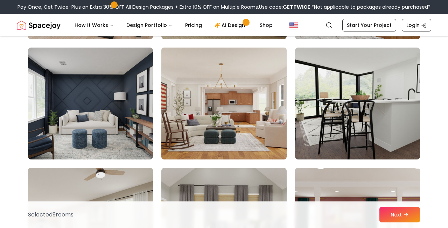  What do you see at coordinates (266, 25) in the screenshot?
I see `a: Shop` at bounding box center [266, 25].